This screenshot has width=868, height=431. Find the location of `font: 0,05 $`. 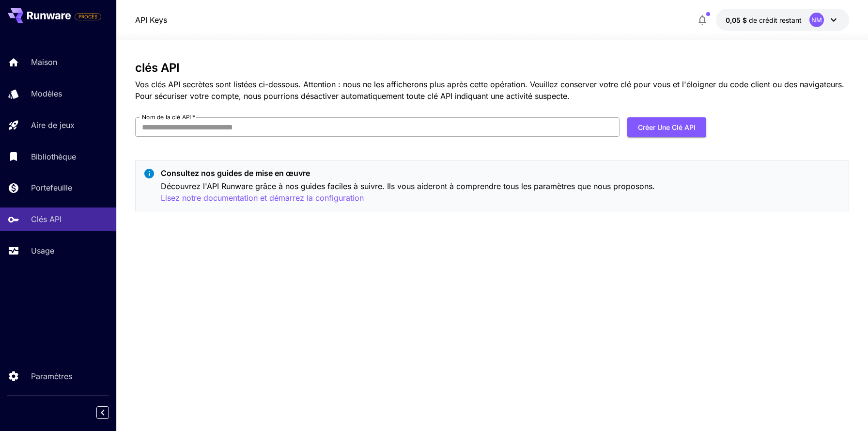

font: 0,05 $ is located at coordinates (736, 20).